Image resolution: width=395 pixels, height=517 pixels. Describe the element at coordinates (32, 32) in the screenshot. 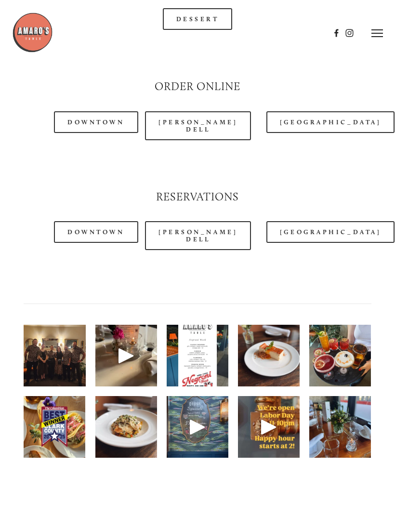

I see `img: Amaro's Table` at that location.